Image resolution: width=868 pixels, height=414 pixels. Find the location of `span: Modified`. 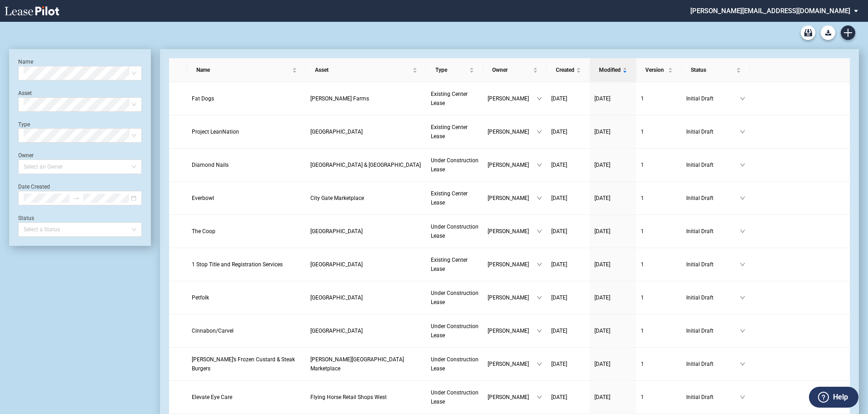

span: Modified is located at coordinates (610, 70).